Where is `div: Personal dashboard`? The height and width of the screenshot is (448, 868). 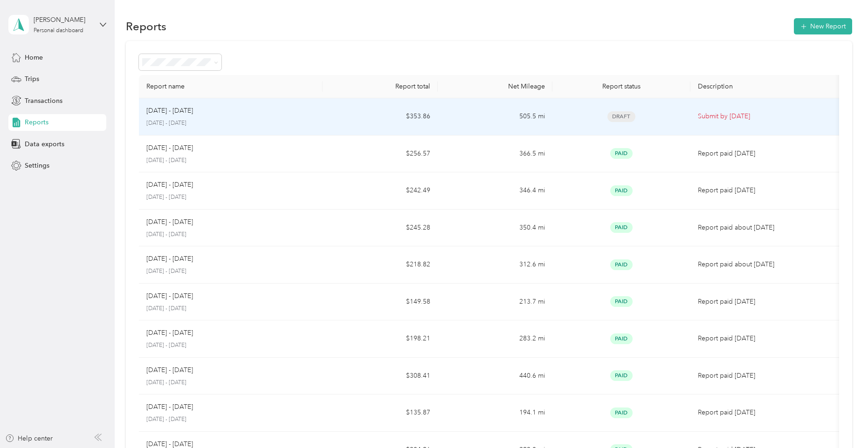 div: Personal dashboard is located at coordinates (58, 31).